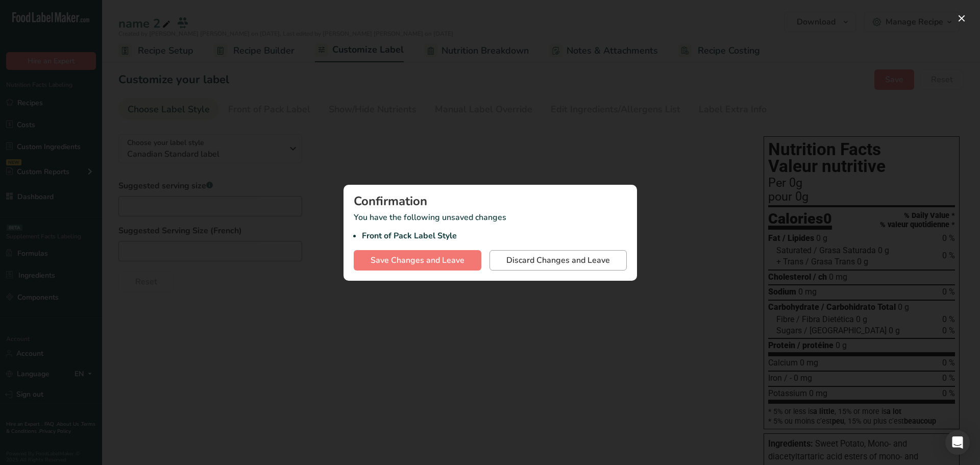 The image size is (980, 465). Describe the element at coordinates (958, 443) in the screenshot. I see `div: Open Intercom Messenger` at that location.